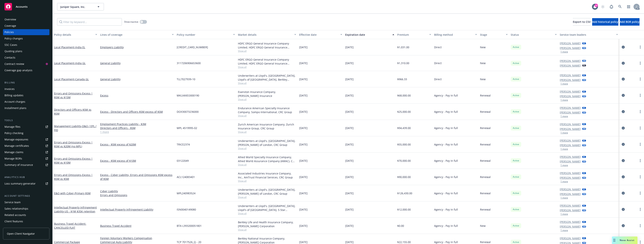  I want to click on a: Employment Practices Liability - $3M, so click(137, 124).